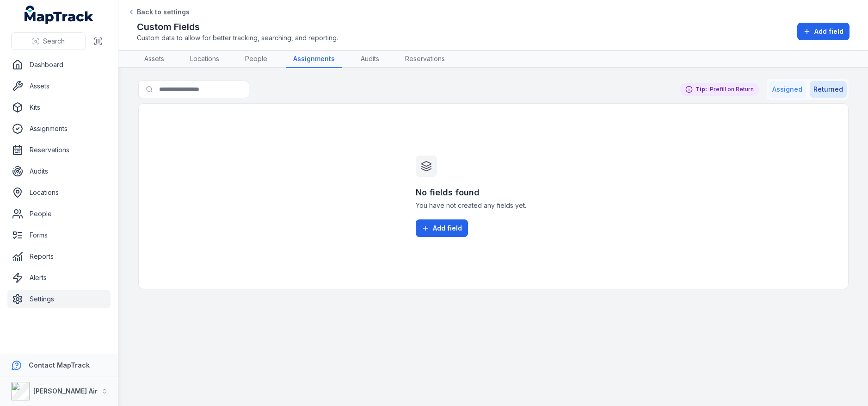  I want to click on a: Returned, so click(829, 89).